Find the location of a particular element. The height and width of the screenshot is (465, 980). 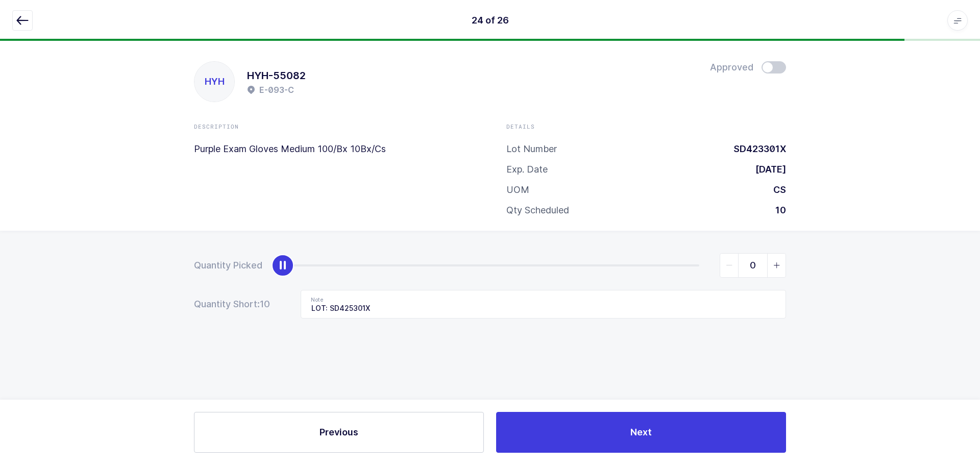

div: Description is located at coordinates (334, 127).